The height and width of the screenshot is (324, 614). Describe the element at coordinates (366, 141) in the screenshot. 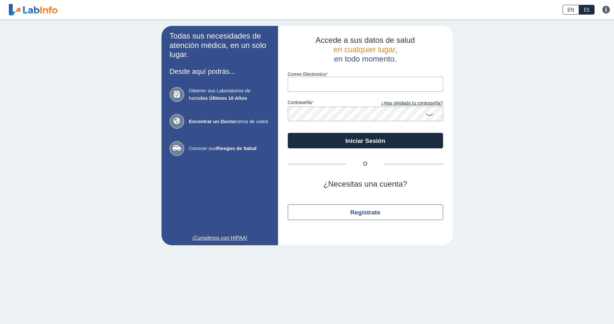

I see `button: Iniciar Sesión` at that location.